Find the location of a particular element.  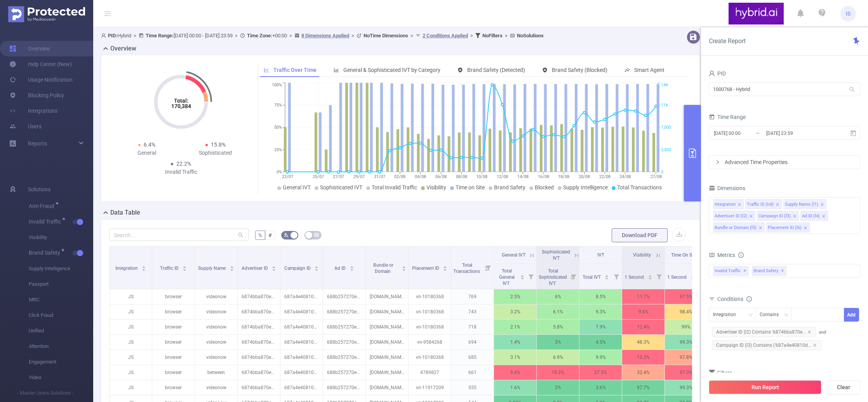

span: Supply Name is located at coordinates (213, 268).